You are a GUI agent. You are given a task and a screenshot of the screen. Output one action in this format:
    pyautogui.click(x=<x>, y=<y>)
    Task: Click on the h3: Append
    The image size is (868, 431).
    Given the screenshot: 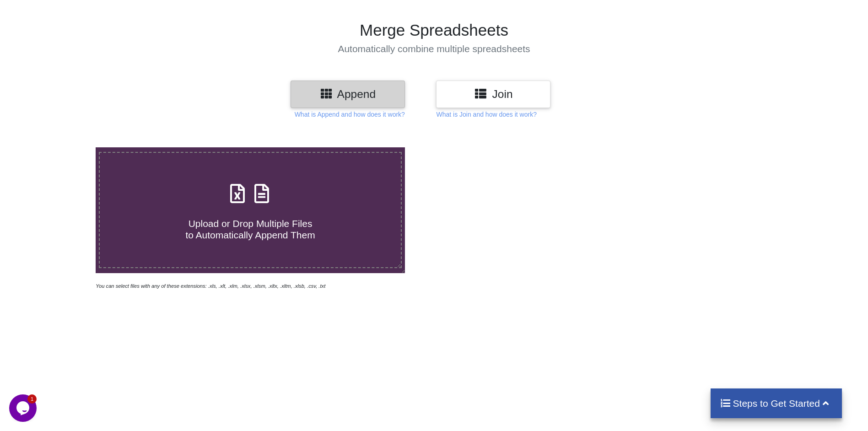 What is the action you would take?
    pyautogui.click(x=348, y=94)
    